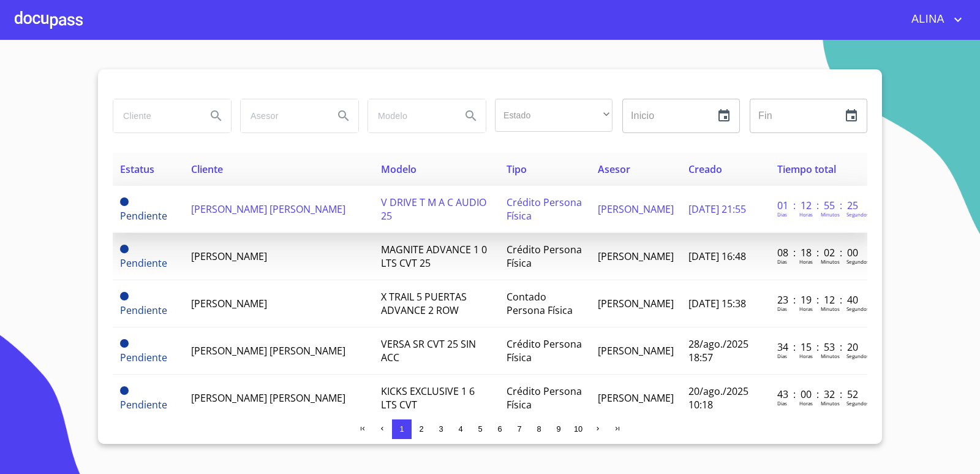  Describe the element at coordinates (705, 169) in the screenshot. I see `span: Creado` at that location.